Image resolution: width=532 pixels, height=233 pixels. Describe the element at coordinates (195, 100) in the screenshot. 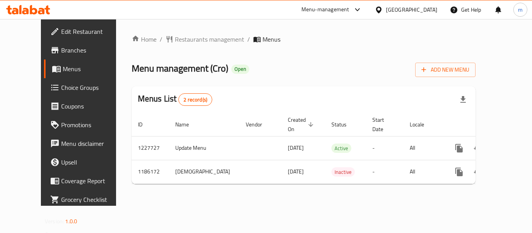

I see `span: 2 record(s)` at that location.